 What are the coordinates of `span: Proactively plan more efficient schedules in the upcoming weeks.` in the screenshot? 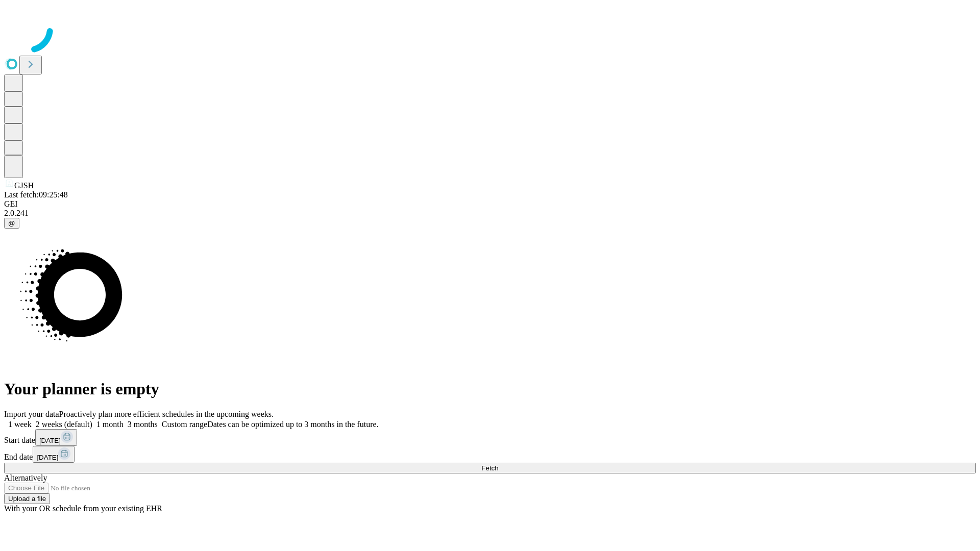 It's located at (166, 413).